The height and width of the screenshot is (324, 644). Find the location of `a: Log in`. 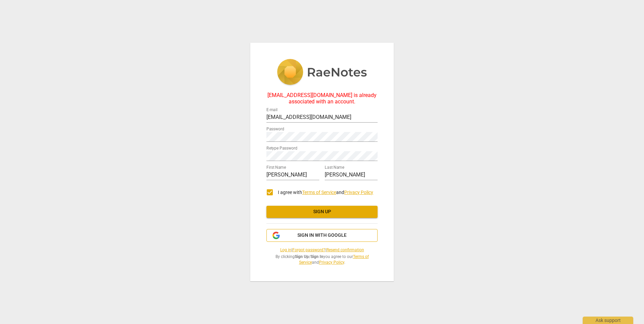

a: Log in is located at coordinates (286, 250).